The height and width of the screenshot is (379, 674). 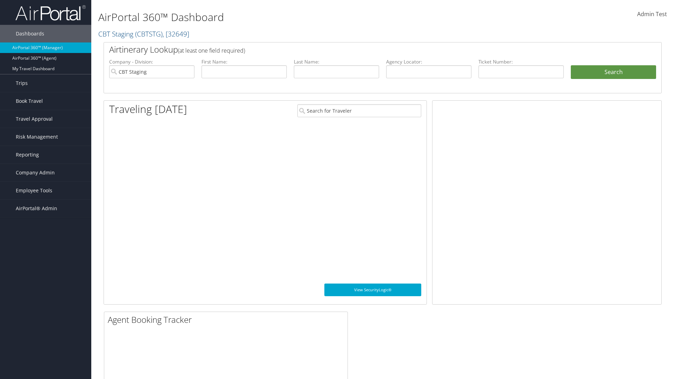 What do you see at coordinates (652, 14) in the screenshot?
I see `span: Admin Test` at bounding box center [652, 14].